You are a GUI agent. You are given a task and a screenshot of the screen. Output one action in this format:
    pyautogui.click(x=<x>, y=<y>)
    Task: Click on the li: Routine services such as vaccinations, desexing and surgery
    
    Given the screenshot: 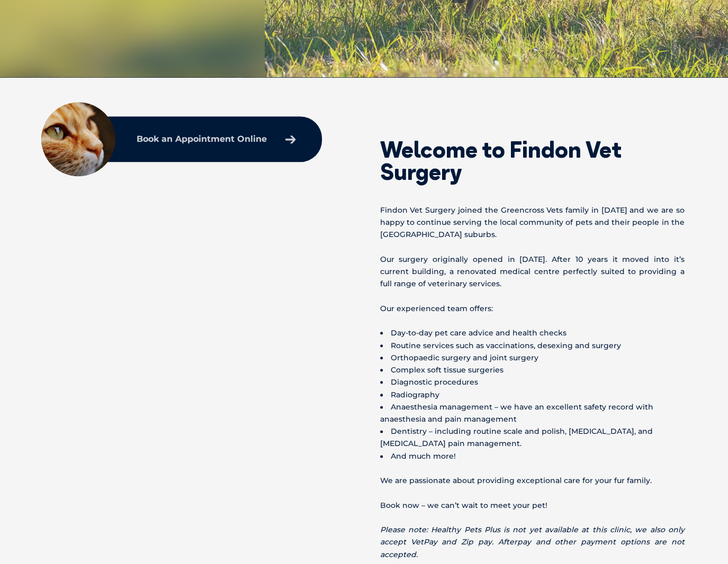 What is the action you would take?
    pyautogui.click(x=532, y=346)
    